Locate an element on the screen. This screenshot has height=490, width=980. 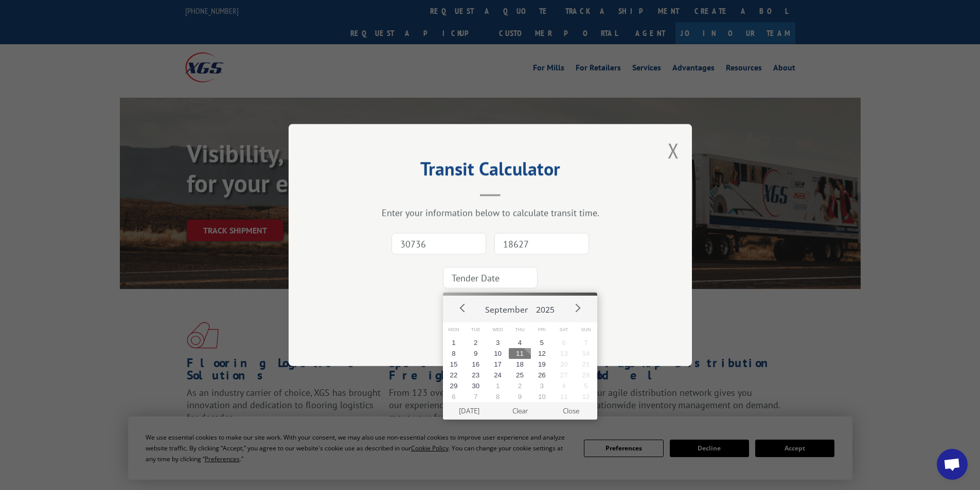
div: Enter your information below to calculate transit time. is located at coordinates (490, 212).